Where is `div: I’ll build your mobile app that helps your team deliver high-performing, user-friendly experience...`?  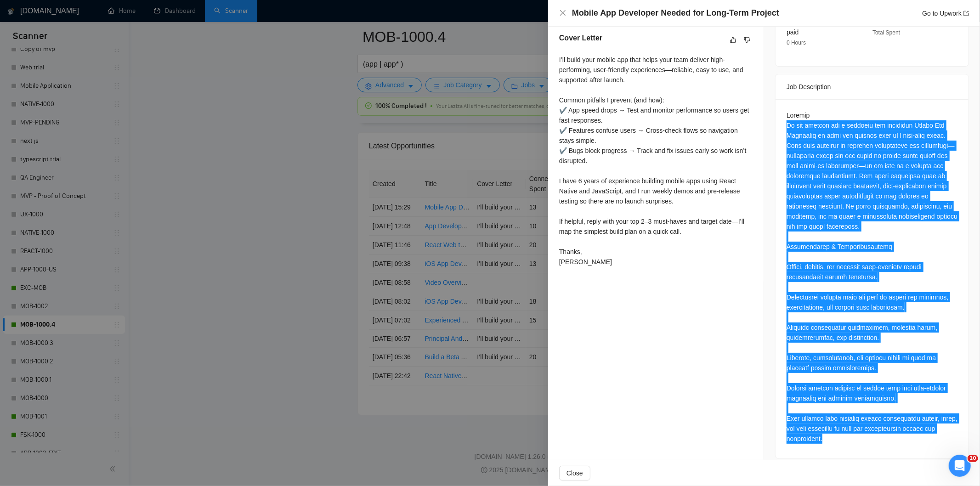
div: I’ll build your mobile app that helps your team deliver high-performing, user-friendly experience... is located at coordinates (656, 161).